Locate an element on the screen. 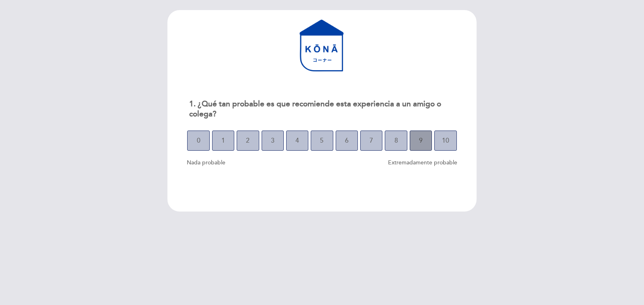 Image resolution: width=644 pixels, height=305 pixels. button: 7 is located at coordinates (371, 141).